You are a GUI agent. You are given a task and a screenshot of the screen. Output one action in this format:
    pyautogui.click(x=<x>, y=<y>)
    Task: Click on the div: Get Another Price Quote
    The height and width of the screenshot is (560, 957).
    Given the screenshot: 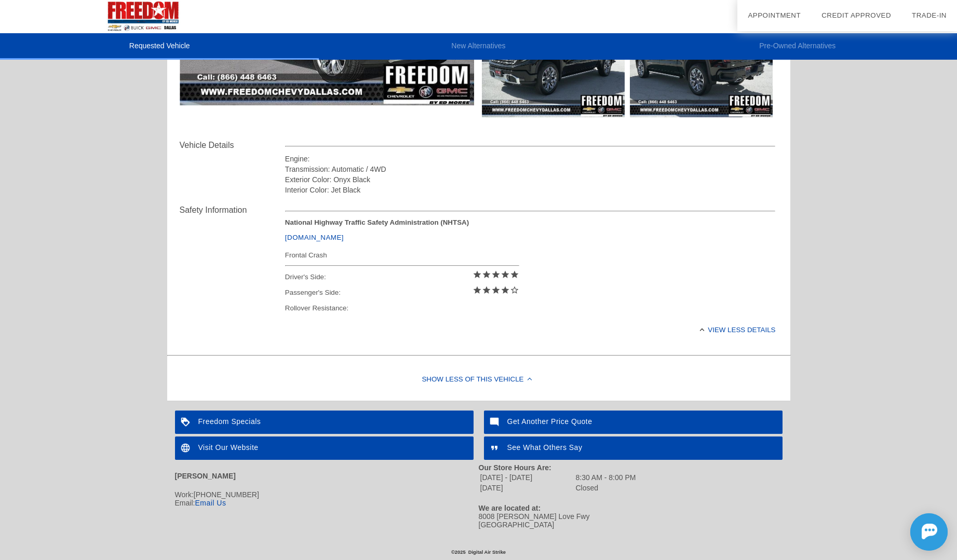 What is the action you would take?
    pyautogui.click(x=633, y=422)
    